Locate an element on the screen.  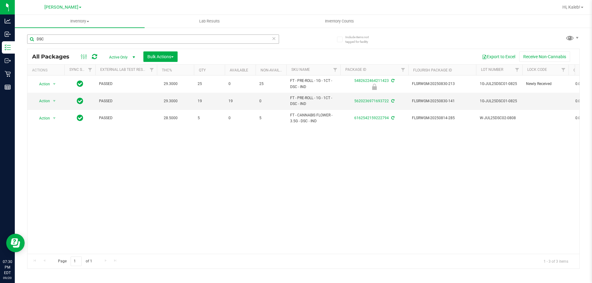
a: Sync Status is located at coordinates (81, 70).